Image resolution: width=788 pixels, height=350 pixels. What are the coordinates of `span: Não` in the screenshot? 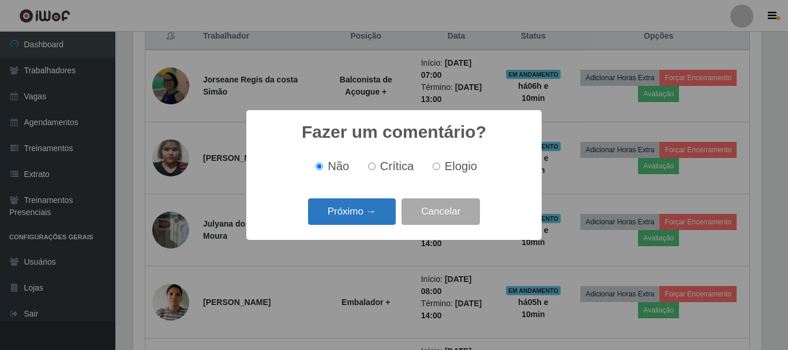 It's located at (338, 166).